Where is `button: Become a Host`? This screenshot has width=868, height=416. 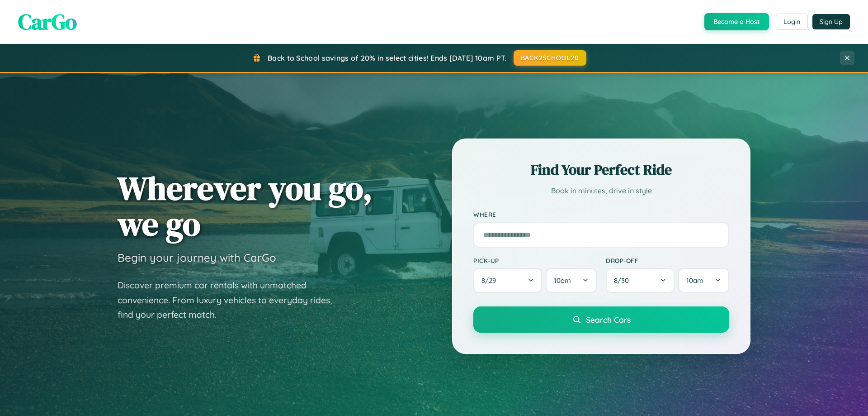
button: Become a Host is located at coordinates (737, 22).